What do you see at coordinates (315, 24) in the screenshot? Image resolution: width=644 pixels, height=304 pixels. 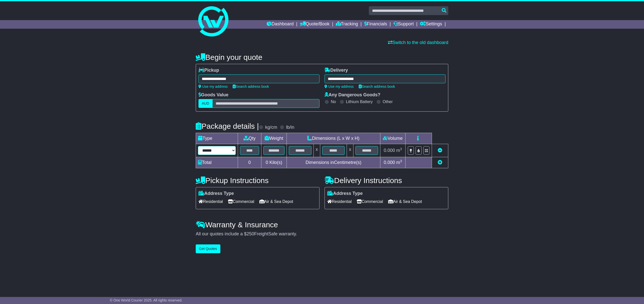 I see `a: Quote/Book` at bounding box center [315, 24].